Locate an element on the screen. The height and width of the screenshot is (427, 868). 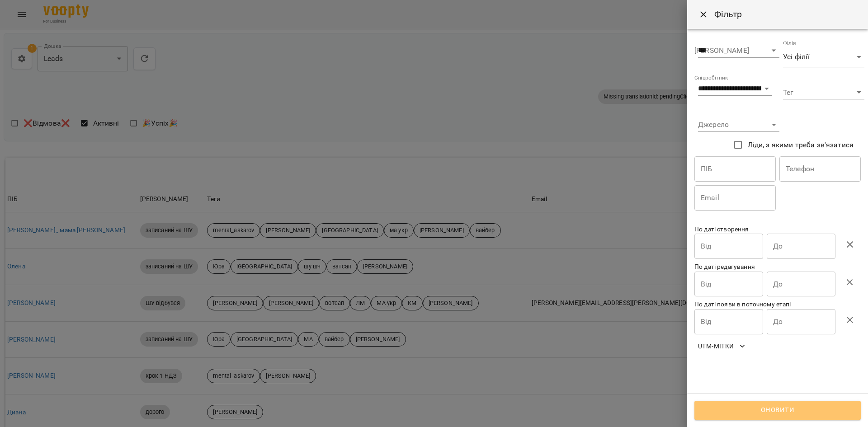
p: По даті редагування is located at coordinates (778, 267).